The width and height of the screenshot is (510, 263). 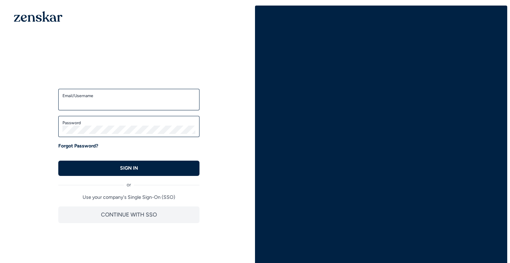 What do you see at coordinates (129, 215) in the screenshot?
I see `button: CONTINUE WITH SSO` at bounding box center [129, 215].